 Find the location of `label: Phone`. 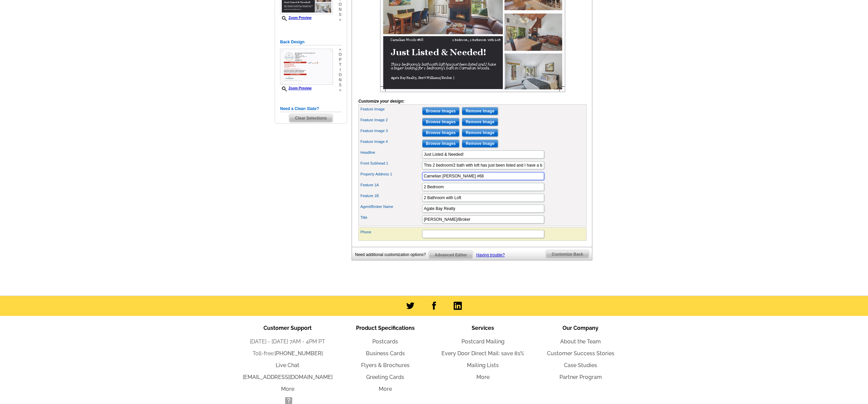

label: Phone is located at coordinates (391, 232).